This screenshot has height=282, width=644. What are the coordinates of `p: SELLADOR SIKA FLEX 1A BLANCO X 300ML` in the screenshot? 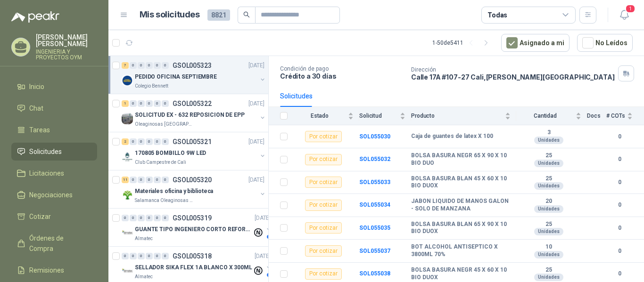 It's located at (193, 268).